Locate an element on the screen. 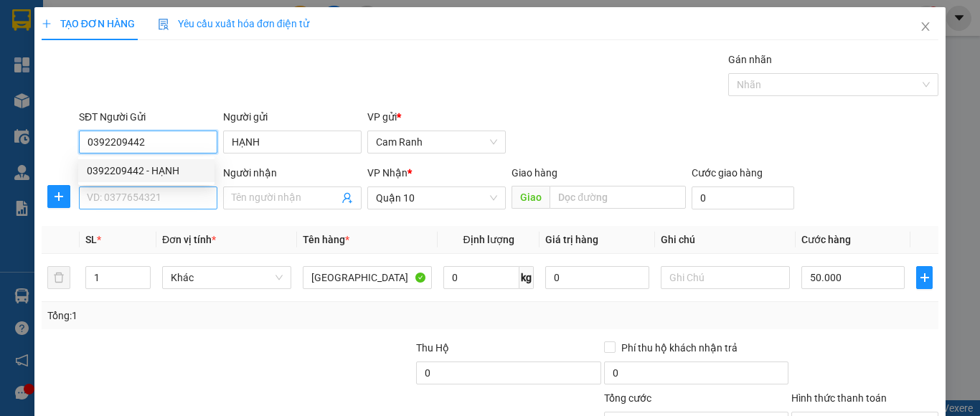 The image size is (980, 416). img: icon is located at coordinates (164, 25).